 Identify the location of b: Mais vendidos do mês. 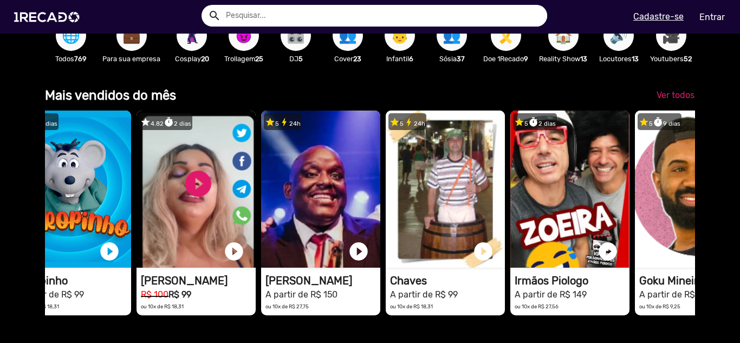
(111, 95).